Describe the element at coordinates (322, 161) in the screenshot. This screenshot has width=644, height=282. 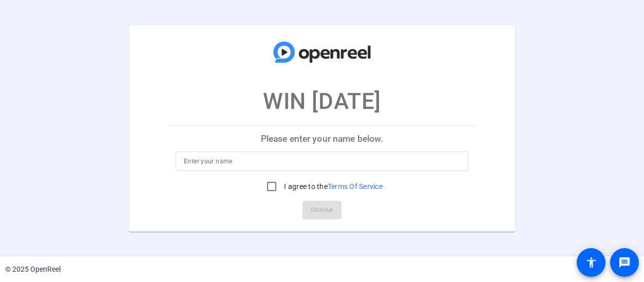
I see `input: Enter your name` at that location.